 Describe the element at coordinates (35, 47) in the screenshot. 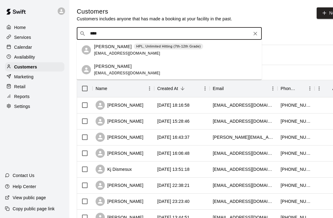

I see `a: Calendar` at that location.